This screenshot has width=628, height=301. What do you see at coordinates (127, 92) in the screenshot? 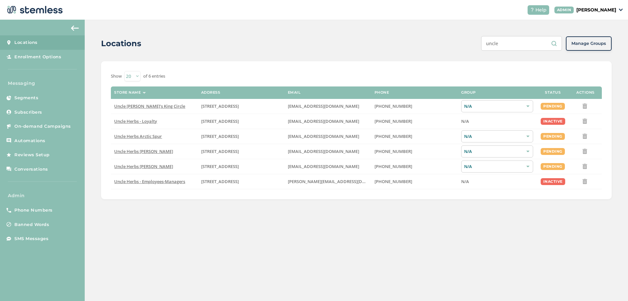
I see `label: Store name` at bounding box center [127, 92].